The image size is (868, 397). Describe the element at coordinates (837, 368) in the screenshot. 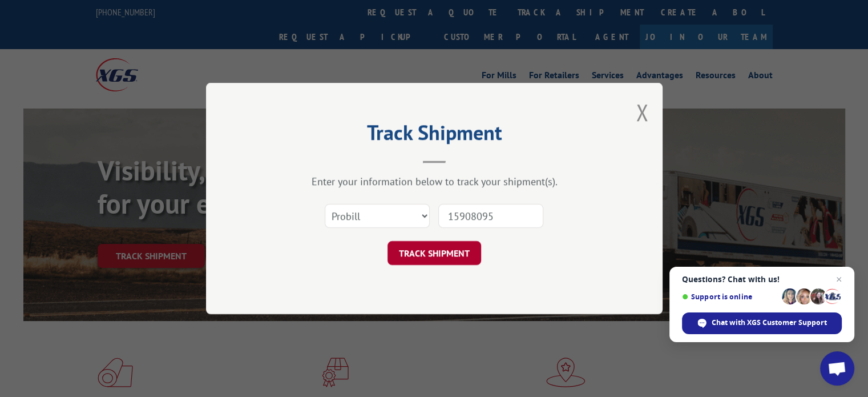

I see `div: Open chat` at that location.